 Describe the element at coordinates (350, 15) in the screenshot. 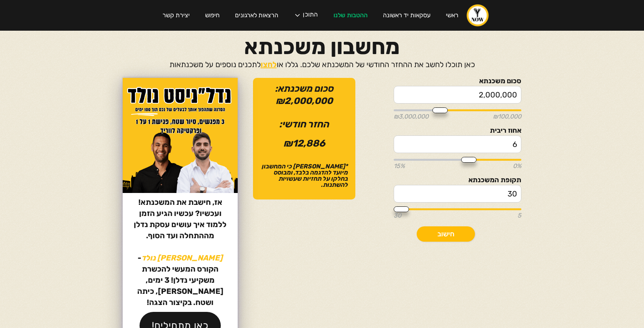

I see `a: ההטבות שלנו` at that location.